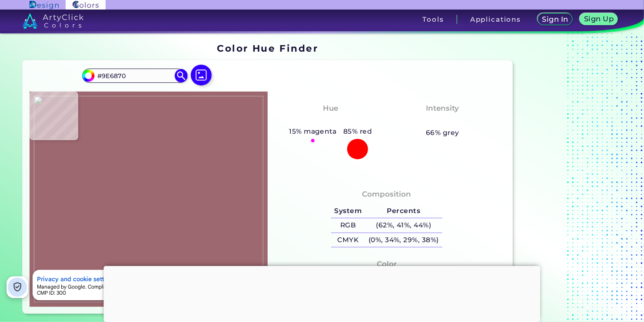 The width and height of the screenshot is (644, 322). I want to click on h4: Color, so click(386, 264).